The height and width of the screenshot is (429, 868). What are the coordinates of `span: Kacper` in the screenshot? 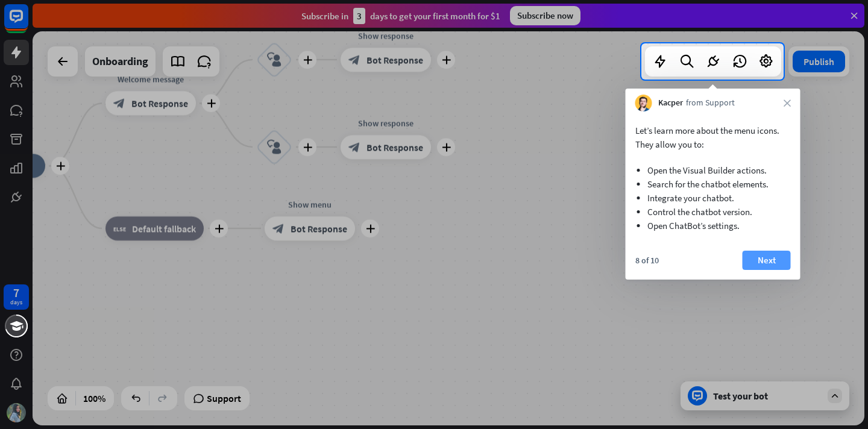 It's located at (670, 103).